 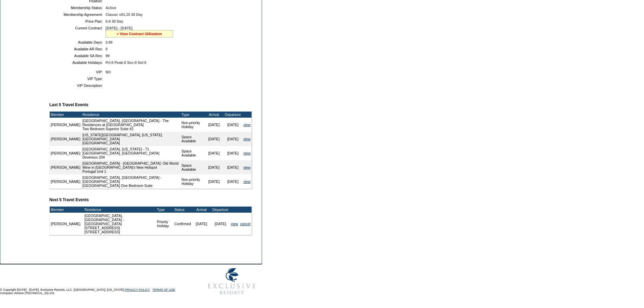 I want to click on span: Classic v01.15 30 Day, so click(x=124, y=15).